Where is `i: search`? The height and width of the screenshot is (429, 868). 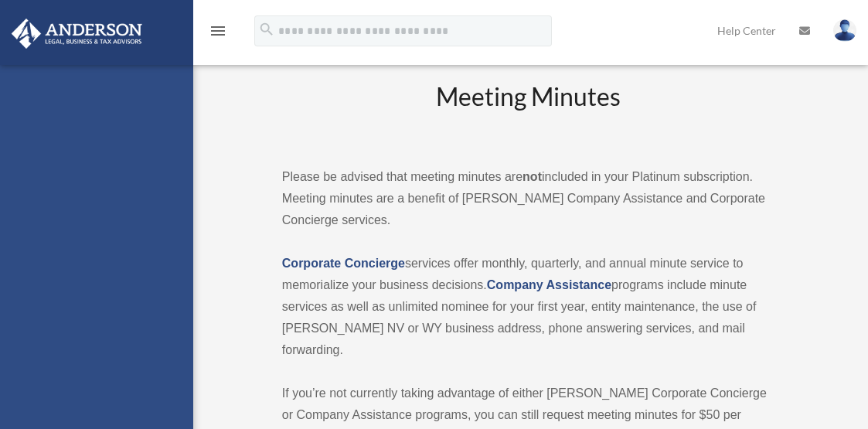 i: search is located at coordinates (267, 29).